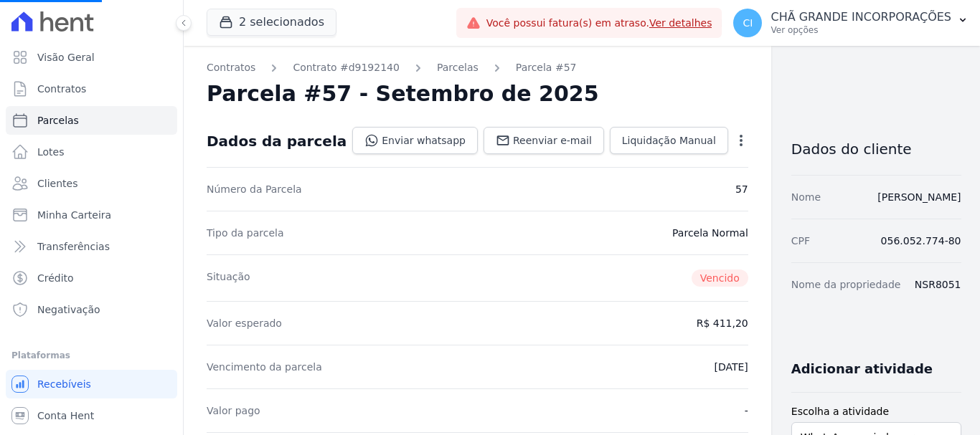  Describe the element at coordinates (748, 23) in the screenshot. I see `span: CI` at that location.